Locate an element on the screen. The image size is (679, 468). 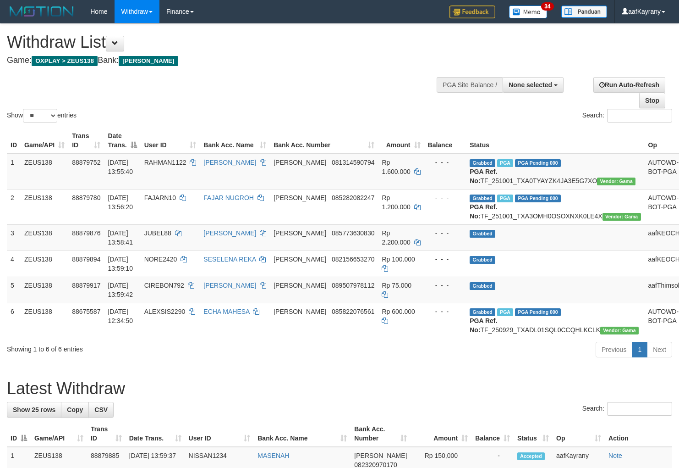
span: 34 is located at coordinates (547, 6).